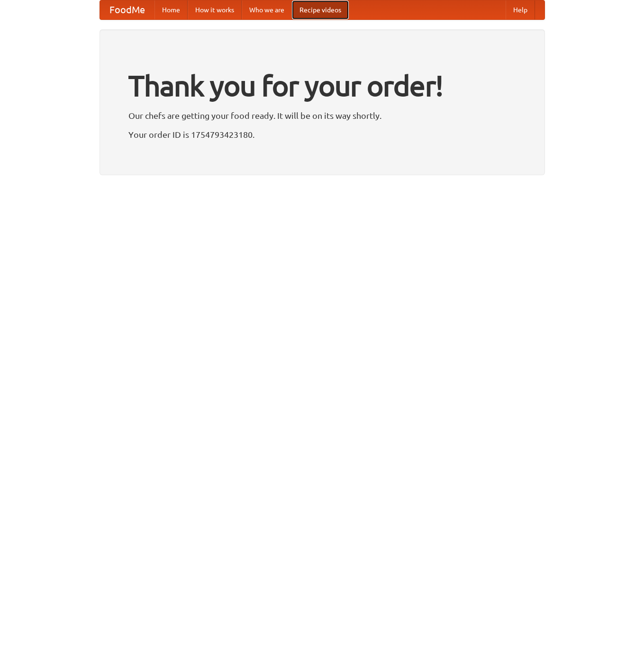  What do you see at coordinates (171, 10) in the screenshot?
I see `a: Home` at bounding box center [171, 10].